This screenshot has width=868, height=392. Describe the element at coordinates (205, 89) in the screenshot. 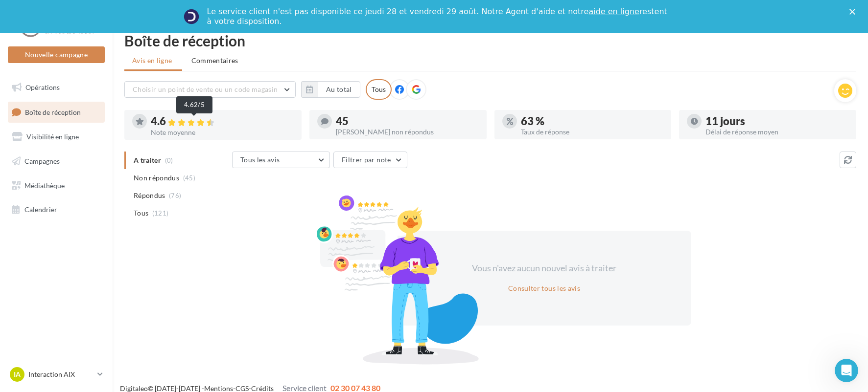

I see `span: Choisir un point de vente ou un code magasin` at that location.